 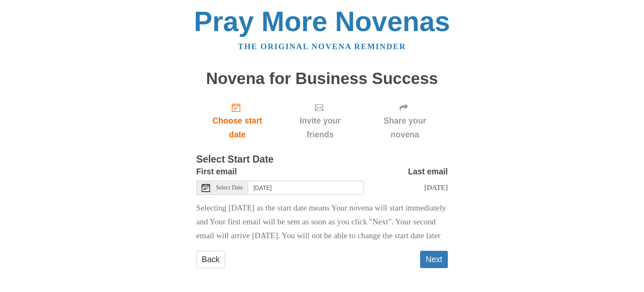 I want to click on a: The original novena reminder, so click(x=322, y=46).